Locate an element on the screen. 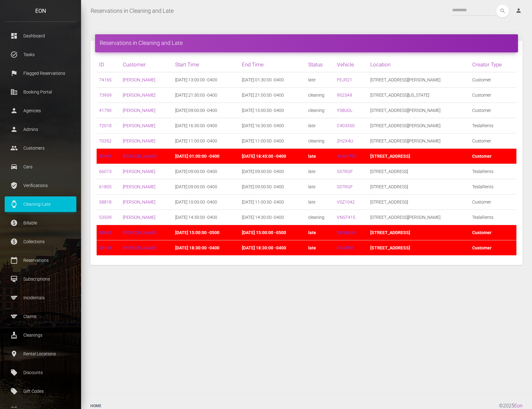 This screenshot has height=409, width=532. a: local_offer Discounts is located at coordinates (40, 372).